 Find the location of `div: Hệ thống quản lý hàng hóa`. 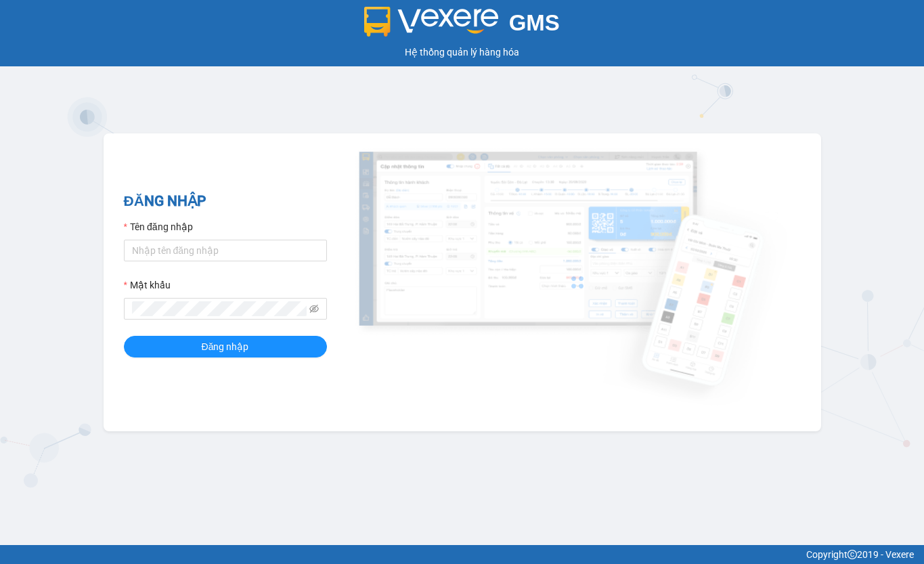

div: Hệ thống quản lý hàng hóa is located at coordinates (462, 53).